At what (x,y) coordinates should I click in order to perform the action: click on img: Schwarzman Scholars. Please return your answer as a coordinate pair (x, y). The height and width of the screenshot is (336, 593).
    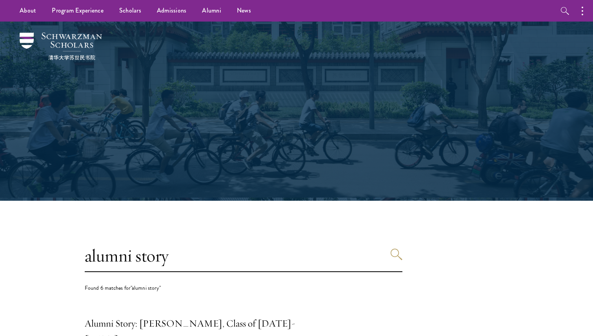
    Looking at the image, I should click on (61, 46).